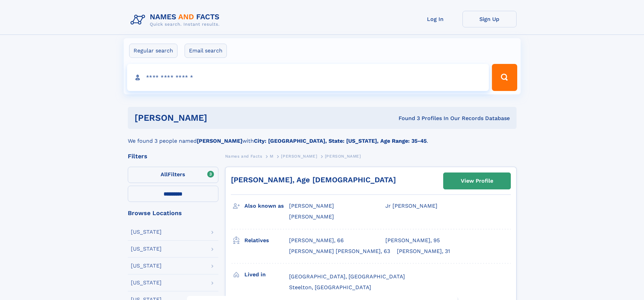  Describe the element at coordinates (164, 174) in the screenshot. I see `span: All` at that location.